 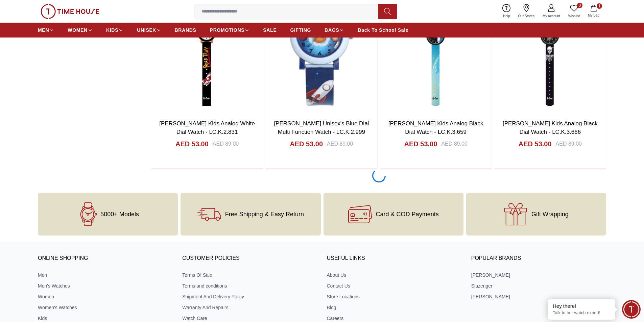 I want to click on h3: CUSTOMER POLICIES, so click(x=249, y=259).